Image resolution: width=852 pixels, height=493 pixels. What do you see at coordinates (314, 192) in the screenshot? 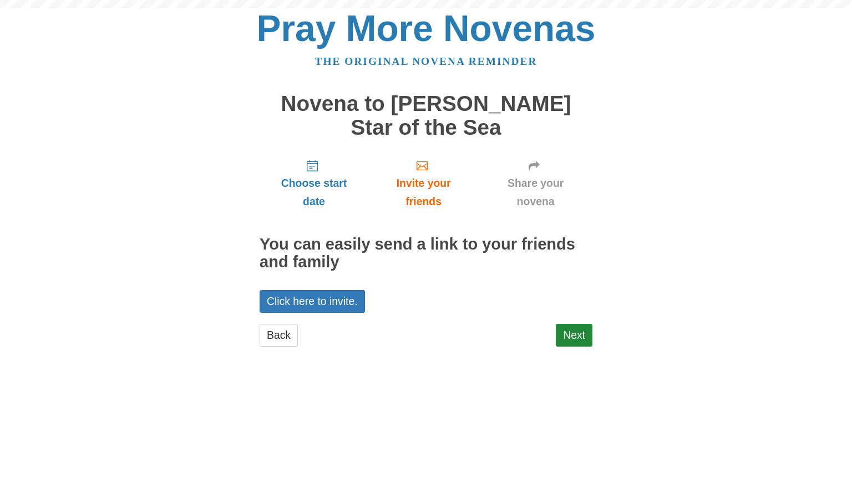
I see `span: Choose start date` at bounding box center [314, 192].